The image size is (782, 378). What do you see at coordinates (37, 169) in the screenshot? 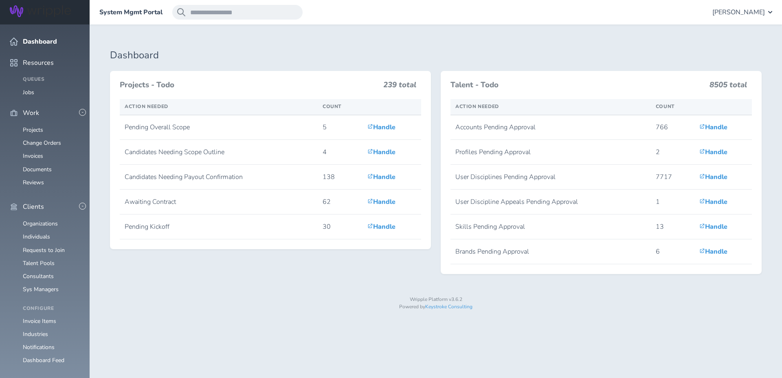
I see `a: Documents` at bounding box center [37, 169].